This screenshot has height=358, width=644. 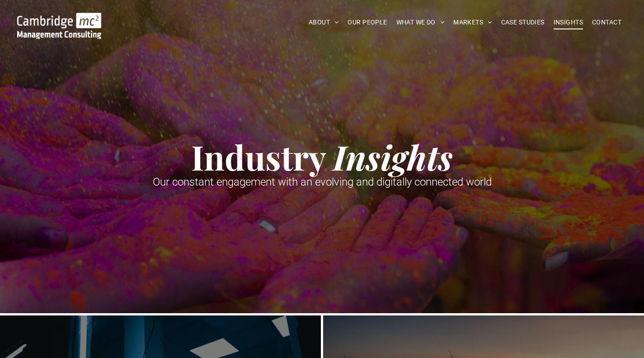 What do you see at coordinates (258, 156) in the screenshot?
I see `strong: Industry` at bounding box center [258, 156].